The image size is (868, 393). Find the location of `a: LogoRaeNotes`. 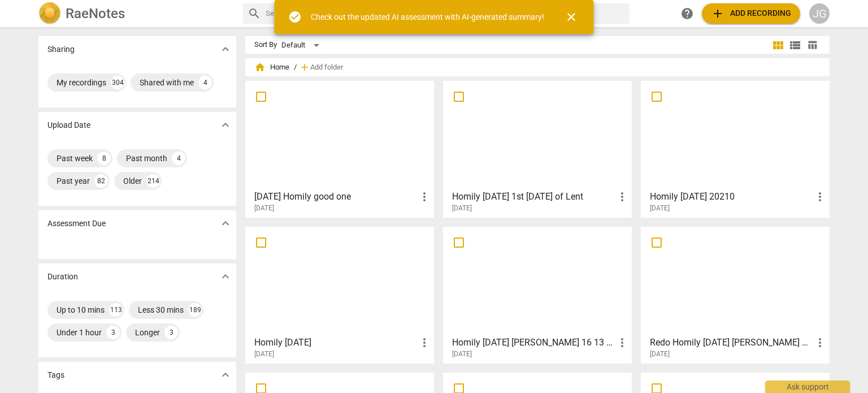

a: LogoRaeNotes is located at coordinates (136, 14).